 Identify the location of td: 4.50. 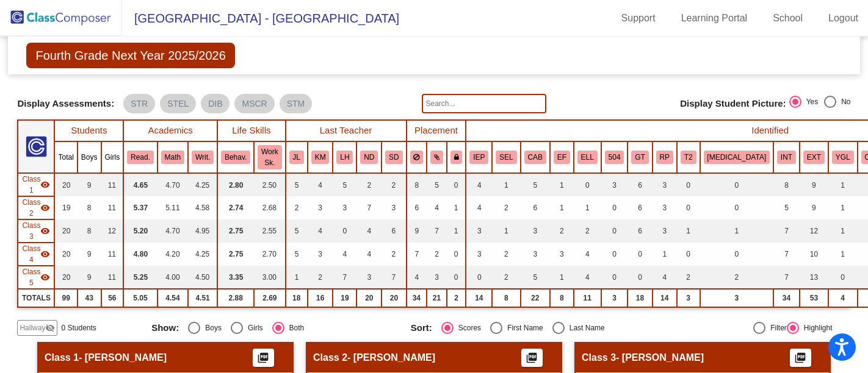
(203, 278).